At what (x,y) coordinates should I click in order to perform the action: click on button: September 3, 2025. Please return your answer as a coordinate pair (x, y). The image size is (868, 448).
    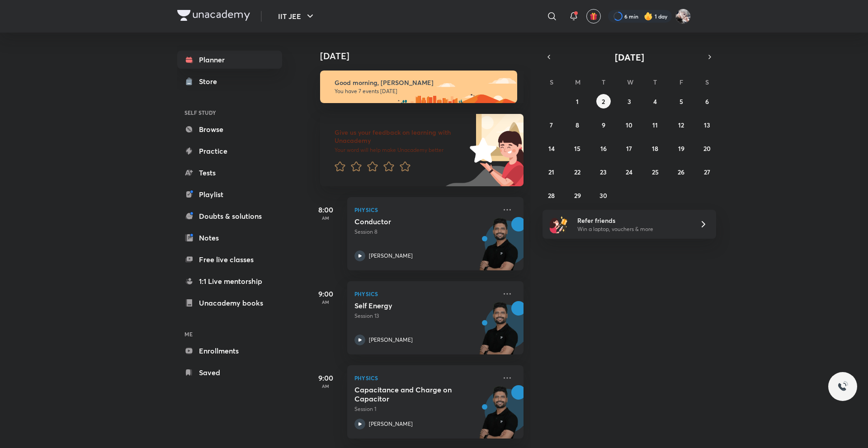
    Looking at the image, I should click on (629, 101).